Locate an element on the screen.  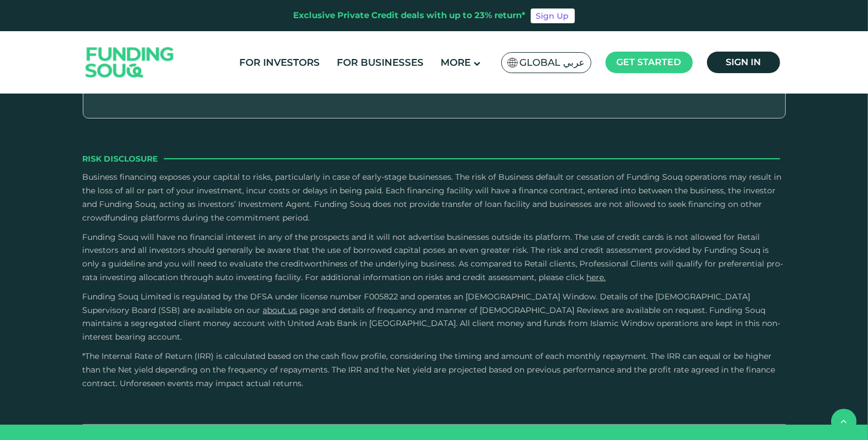
a: For Businesses is located at coordinates (380, 62).